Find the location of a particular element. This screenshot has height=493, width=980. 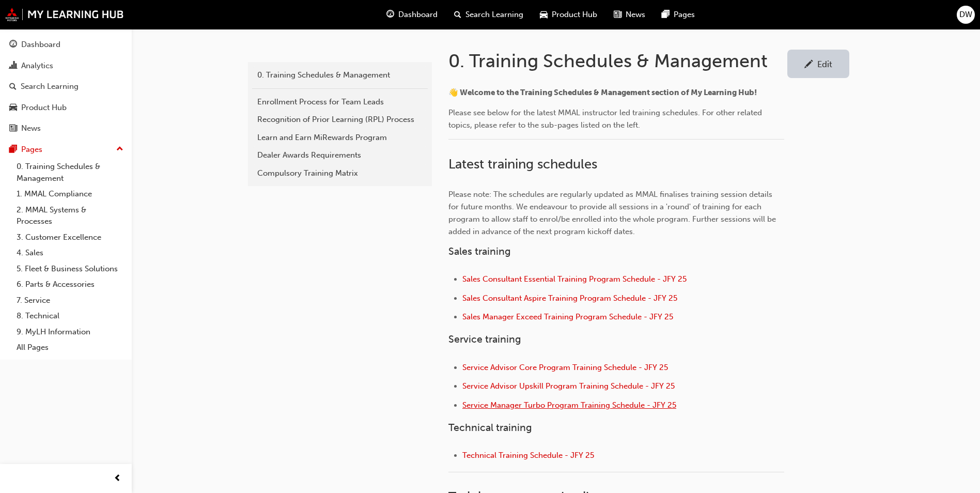

span: Service Manager Turbo Program Training Schedule - JFY 25 is located at coordinates (570, 405).